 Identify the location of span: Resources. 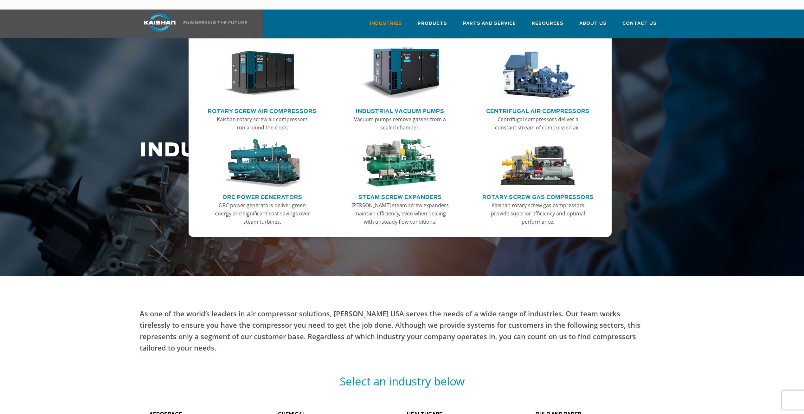
(548, 23).